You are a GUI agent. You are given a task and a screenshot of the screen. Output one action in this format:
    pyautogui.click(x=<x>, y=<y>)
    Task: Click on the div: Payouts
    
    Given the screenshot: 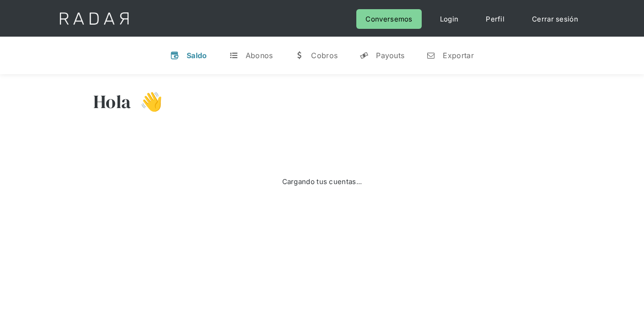 What is the action you would take?
    pyautogui.click(x=390, y=55)
    